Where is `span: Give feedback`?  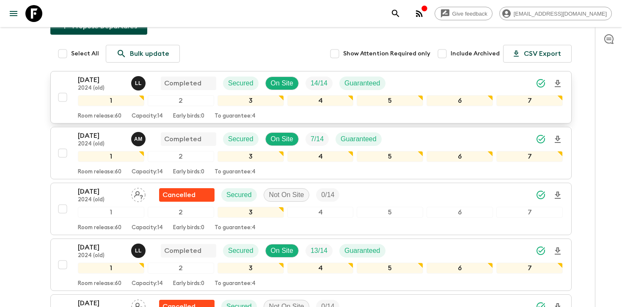
span: Give feedback is located at coordinates (470, 14).